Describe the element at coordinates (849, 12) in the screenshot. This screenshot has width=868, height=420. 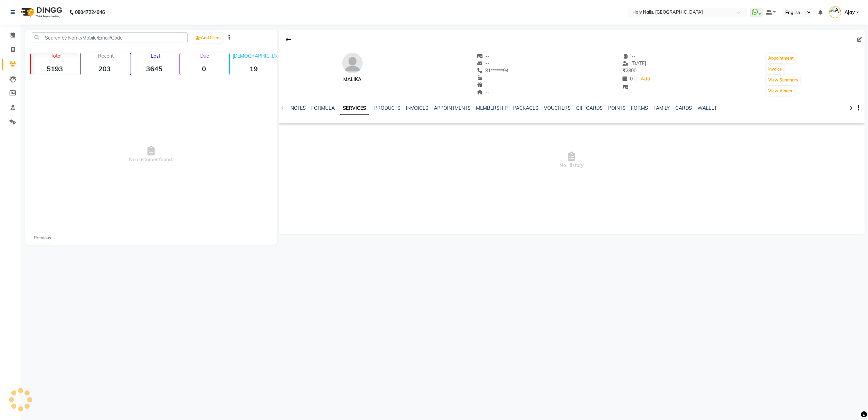
I see `span: Ajay` at that location.